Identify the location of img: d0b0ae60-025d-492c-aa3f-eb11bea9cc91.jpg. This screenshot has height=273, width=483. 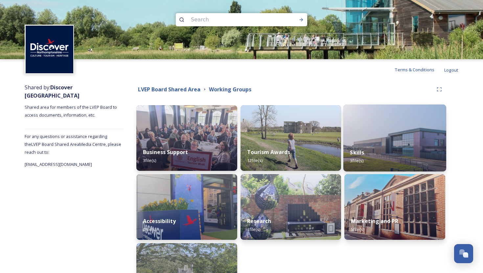
(395, 207).